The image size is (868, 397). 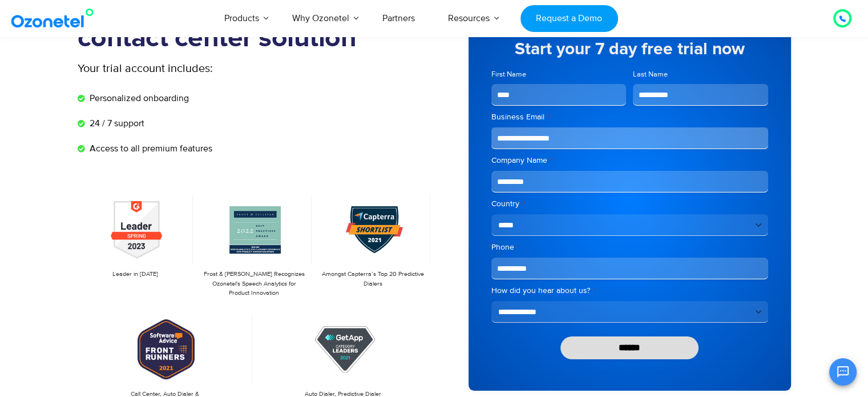 What do you see at coordinates (630, 117) in the screenshot?
I see `label: Business Email` at bounding box center [630, 117].